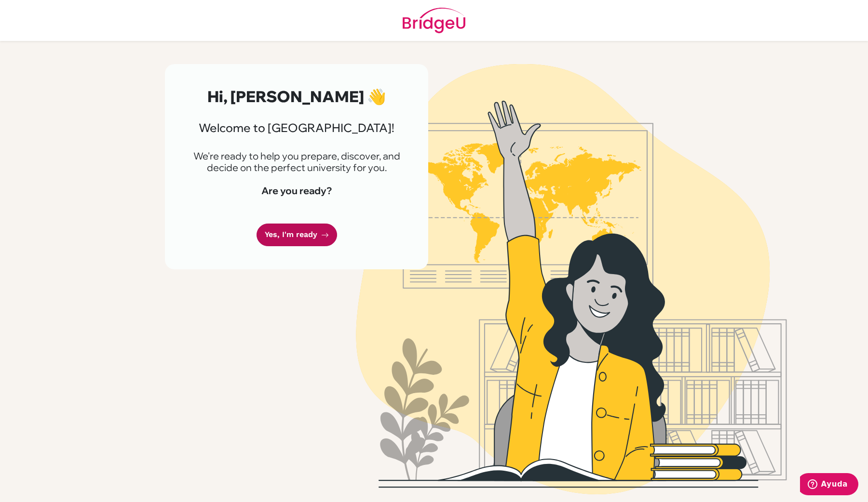 The image size is (868, 502). What do you see at coordinates (297, 191) in the screenshot?
I see `h4: Are you ready?` at bounding box center [297, 191].